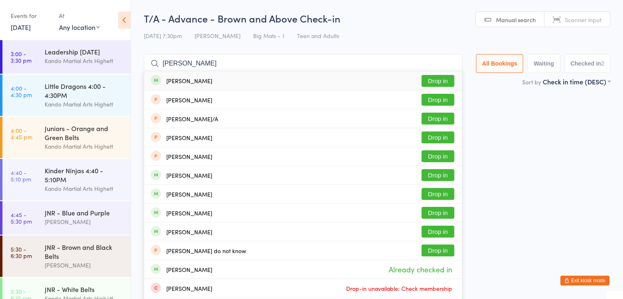 The image size is (623, 299). Describe the element at coordinates (583, 20) in the screenshot. I see `span: Scanner input` at that location.